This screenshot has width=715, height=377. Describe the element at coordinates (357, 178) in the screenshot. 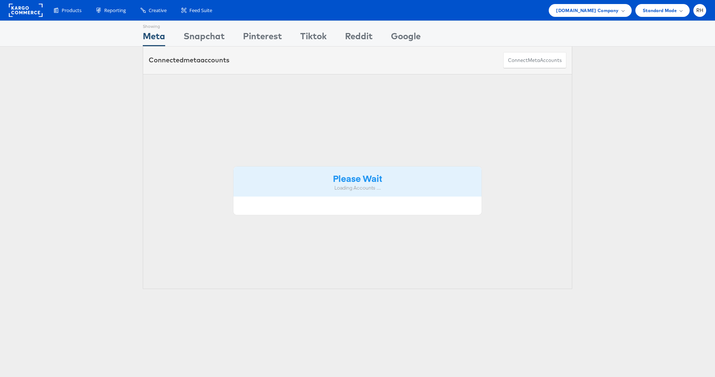

I see `strong: Please Wait` at that location.